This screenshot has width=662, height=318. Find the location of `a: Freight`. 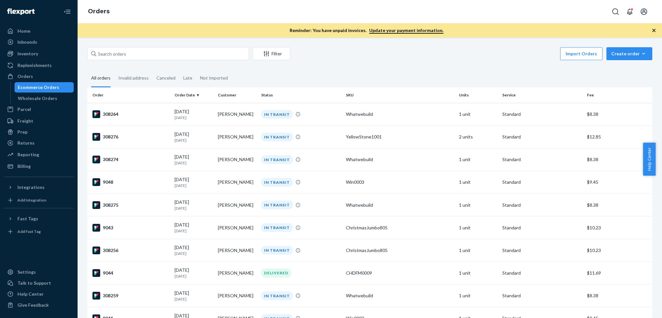

a: Freight is located at coordinates (39, 121).